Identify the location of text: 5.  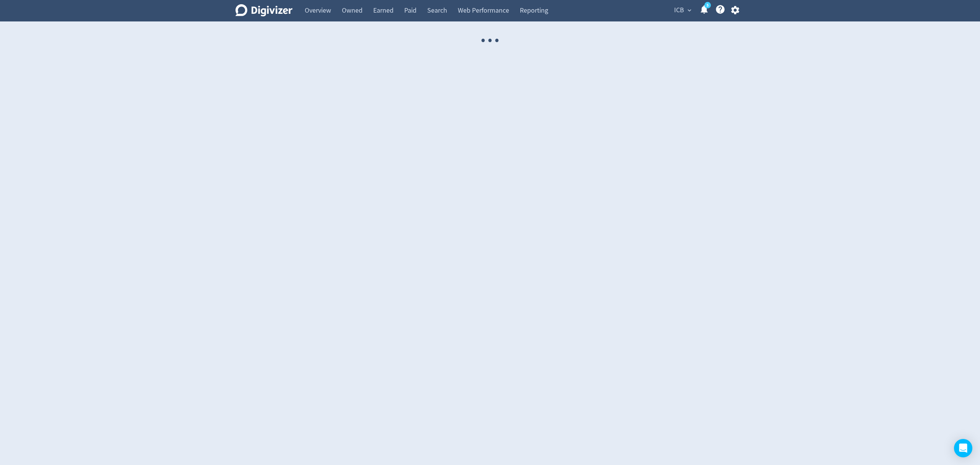
(707, 5).